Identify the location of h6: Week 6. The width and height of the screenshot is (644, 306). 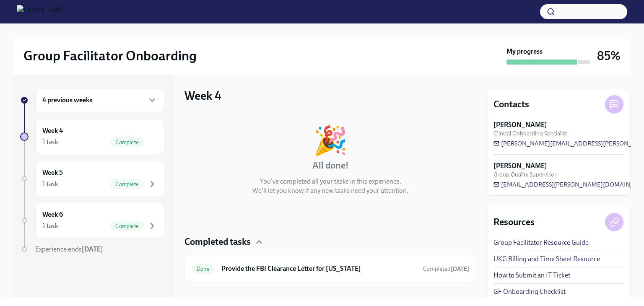
(53, 215).